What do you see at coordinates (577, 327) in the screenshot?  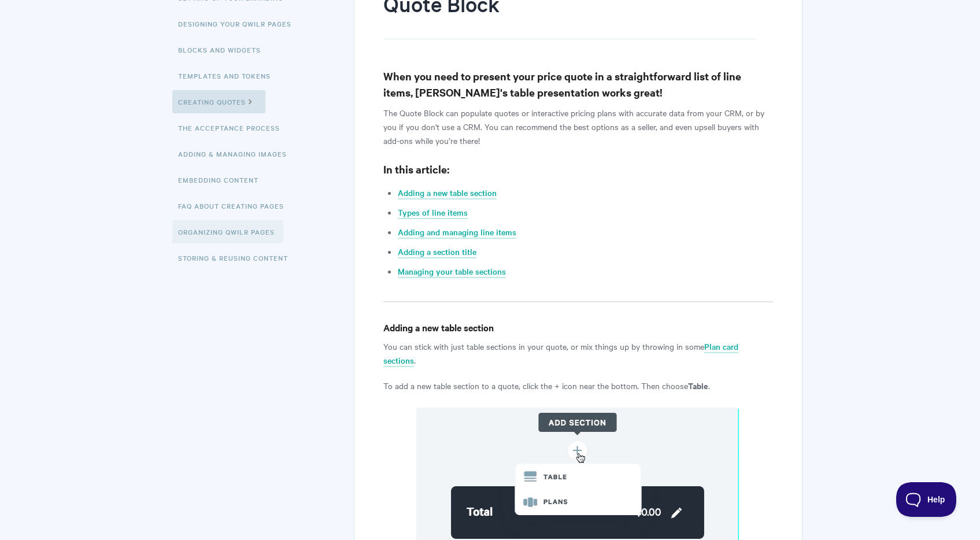 I see `h4: Adding a new table section` at bounding box center [577, 327].